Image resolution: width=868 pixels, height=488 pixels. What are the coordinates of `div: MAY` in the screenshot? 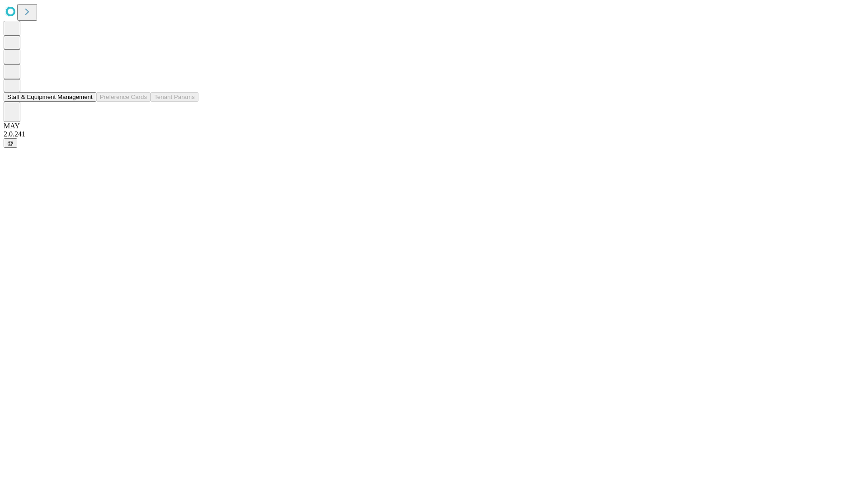 It's located at (434, 126).